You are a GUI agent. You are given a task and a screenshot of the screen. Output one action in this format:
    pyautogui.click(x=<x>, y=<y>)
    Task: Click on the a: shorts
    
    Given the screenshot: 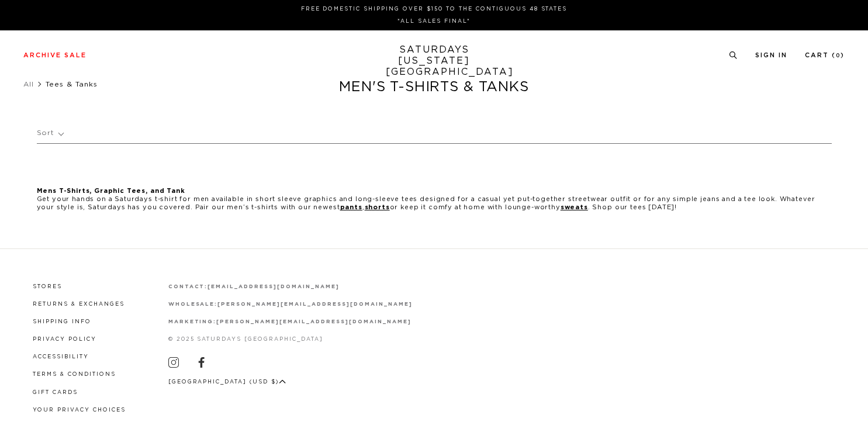 What is the action you would take?
    pyautogui.click(x=377, y=207)
    